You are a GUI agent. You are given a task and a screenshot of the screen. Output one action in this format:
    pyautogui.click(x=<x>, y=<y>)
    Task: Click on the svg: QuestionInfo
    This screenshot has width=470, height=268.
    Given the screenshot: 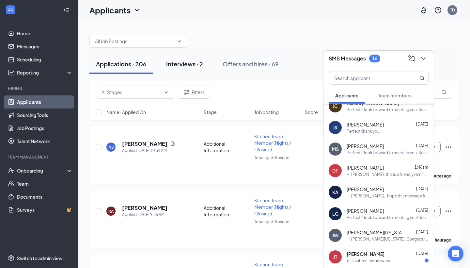 What is the action you would take?
    pyautogui.click(x=438, y=10)
    